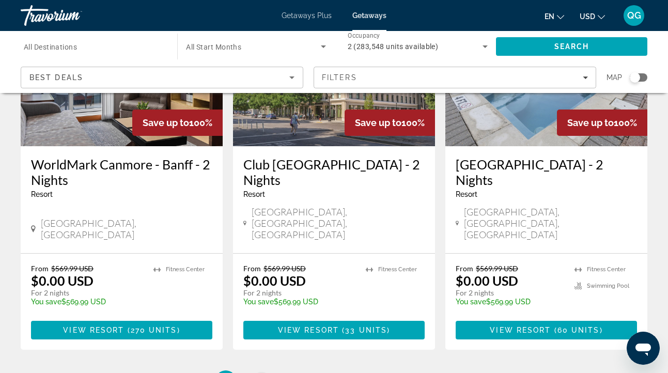 This screenshot has width=668, height=373. I want to click on button: View Resort(33 units), so click(334, 330).